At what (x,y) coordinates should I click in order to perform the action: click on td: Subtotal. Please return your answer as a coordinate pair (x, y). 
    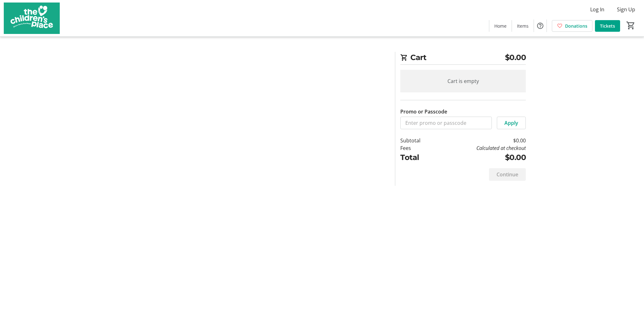
    Looking at the image, I should click on (418, 140).